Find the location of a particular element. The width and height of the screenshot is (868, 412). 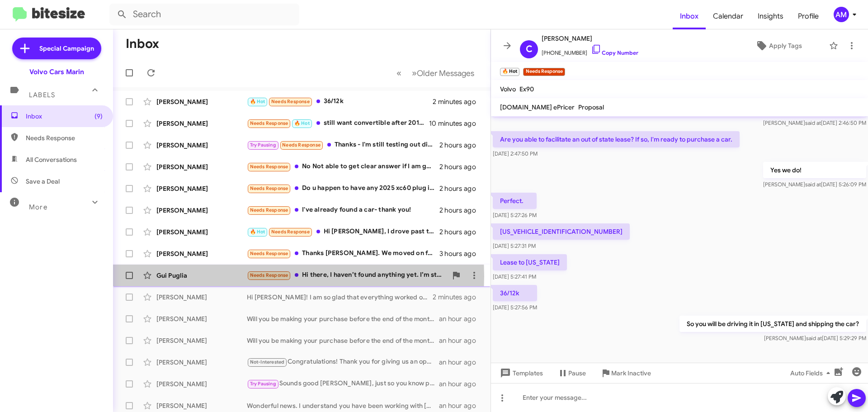

input: Search is located at coordinates (204, 14).